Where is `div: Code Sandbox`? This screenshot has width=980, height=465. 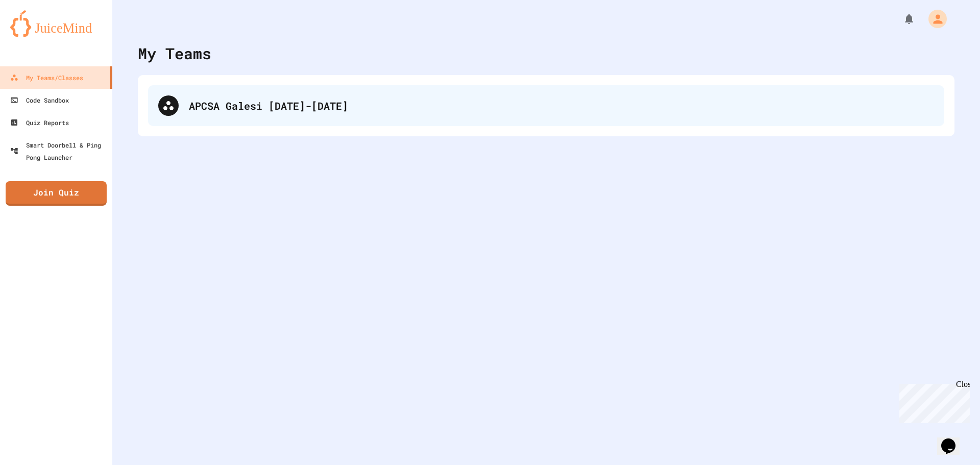
div: Code Sandbox is located at coordinates (39, 100).